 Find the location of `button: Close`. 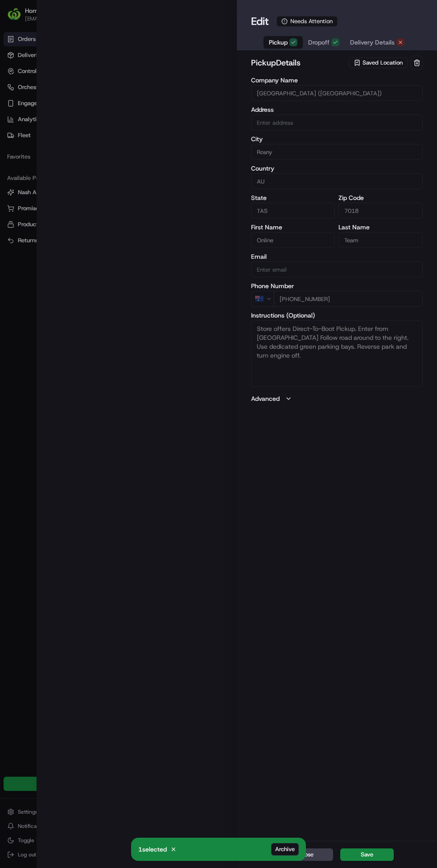

button: Close is located at coordinates (306, 855).